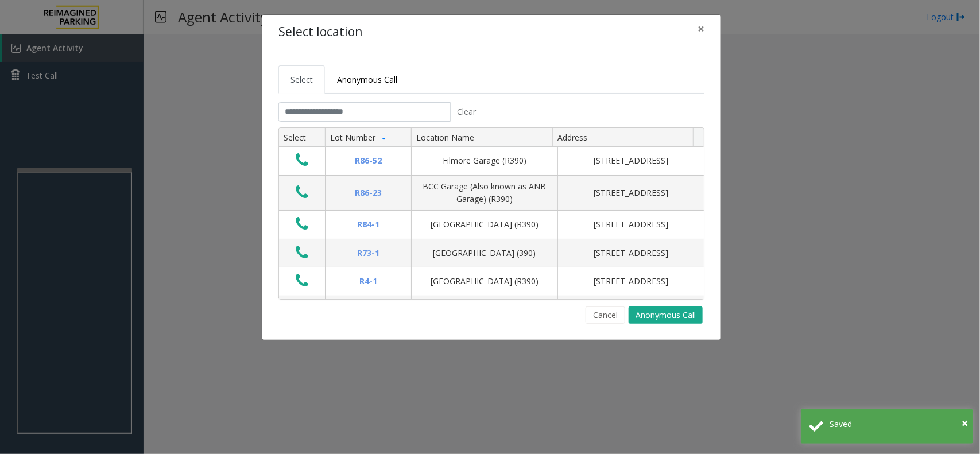 The width and height of the screenshot is (980, 454). What do you see at coordinates (666, 315) in the screenshot?
I see `button: Anonymous Call` at bounding box center [666, 315].